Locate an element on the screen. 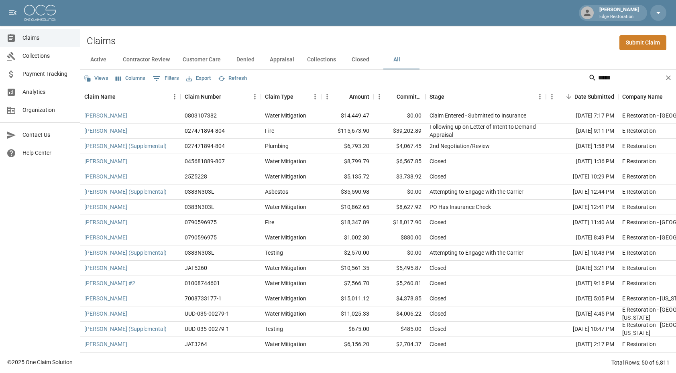 This screenshot has height=373, width=676. span: Claims is located at coordinates (48, 38).